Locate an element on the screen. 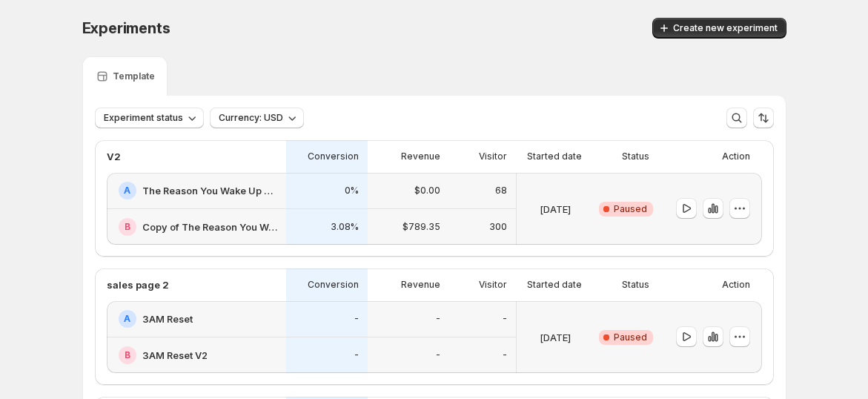 Image resolution: width=868 pixels, height=399 pixels. p: 0% is located at coordinates (351, 191).